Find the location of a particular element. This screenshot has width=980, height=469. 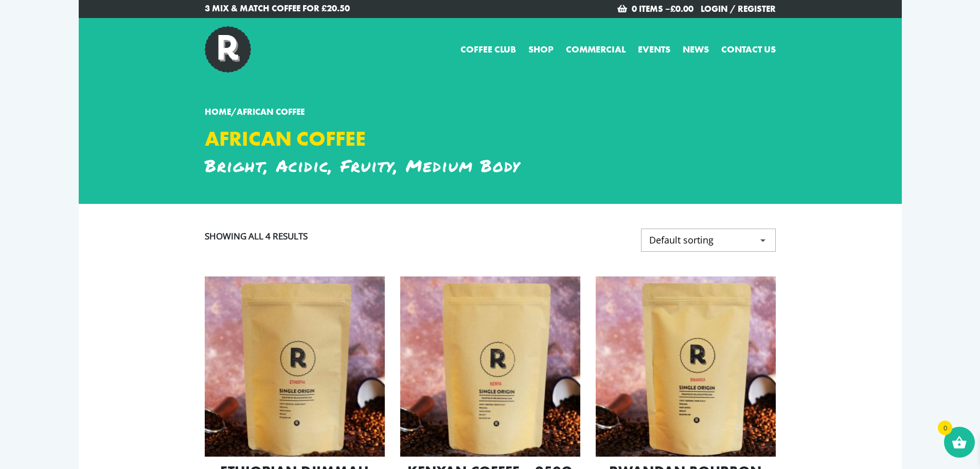

p: 3 Mix & Match Coffee for £20.50 is located at coordinates (344, 9).